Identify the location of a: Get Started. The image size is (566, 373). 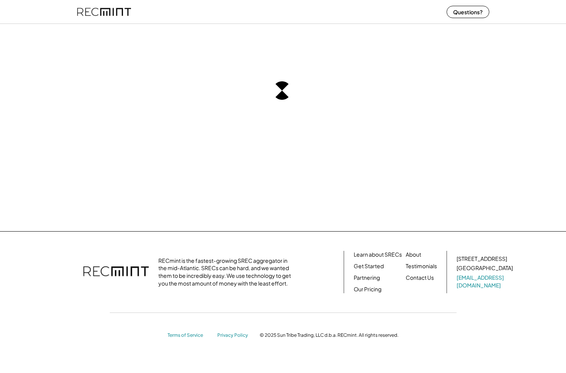
(369, 266).